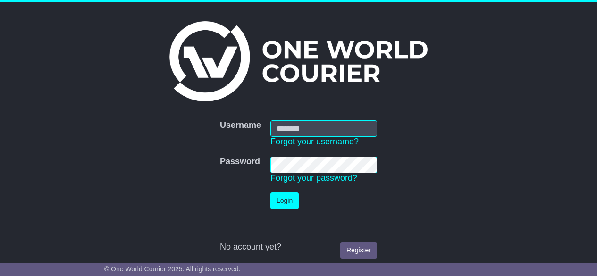 The height and width of the screenshot is (276, 597). What do you see at coordinates (240, 162) in the screenshot?
I see `label: Password` at bounding box center [240, 162].